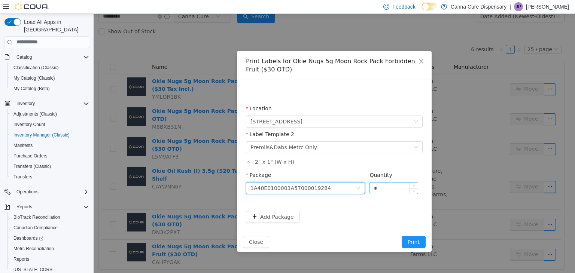 The height and width of the screenshot is (273, 575). Describe the element at coordinates (190, 134) in the screenshot. I see `div: Prerolls&Dabs Metrc Only` at that location.